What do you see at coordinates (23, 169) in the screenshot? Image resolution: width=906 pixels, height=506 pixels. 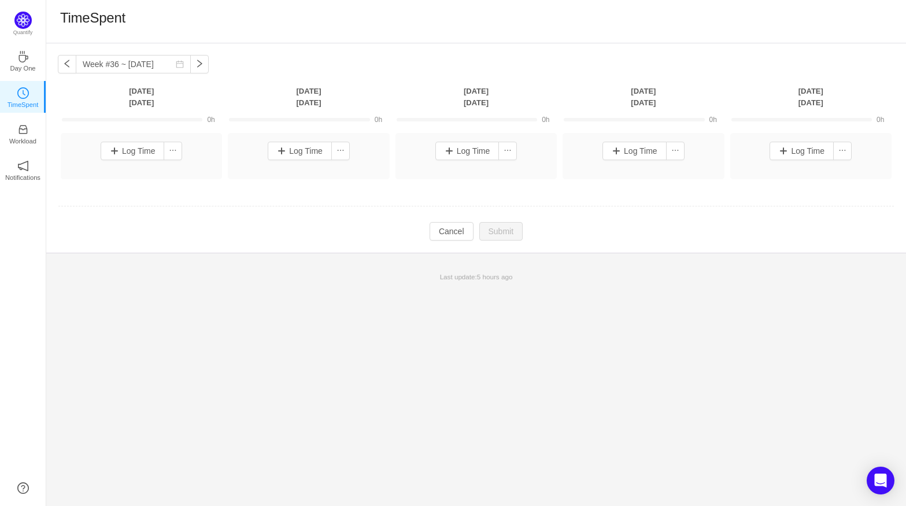 I see `a: icon: notificationNotifications` at bounding box center [23, 169].